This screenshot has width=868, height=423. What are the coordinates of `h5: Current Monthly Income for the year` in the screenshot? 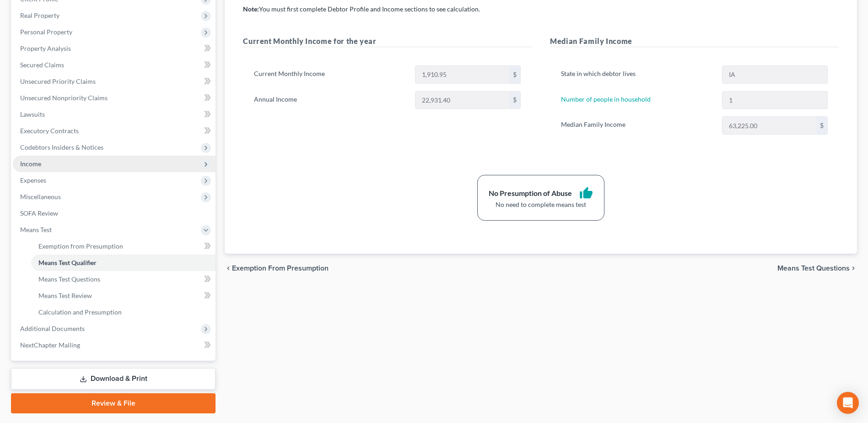 It's located at (387, 41).